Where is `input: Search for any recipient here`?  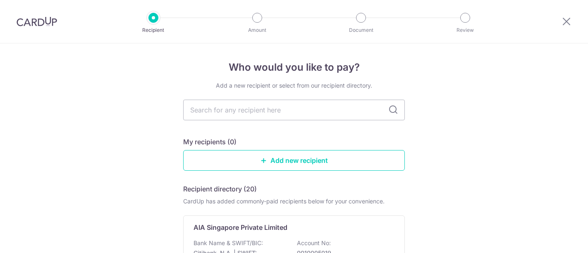 input: Search for any recipient here is located at coordinates (294, 110).